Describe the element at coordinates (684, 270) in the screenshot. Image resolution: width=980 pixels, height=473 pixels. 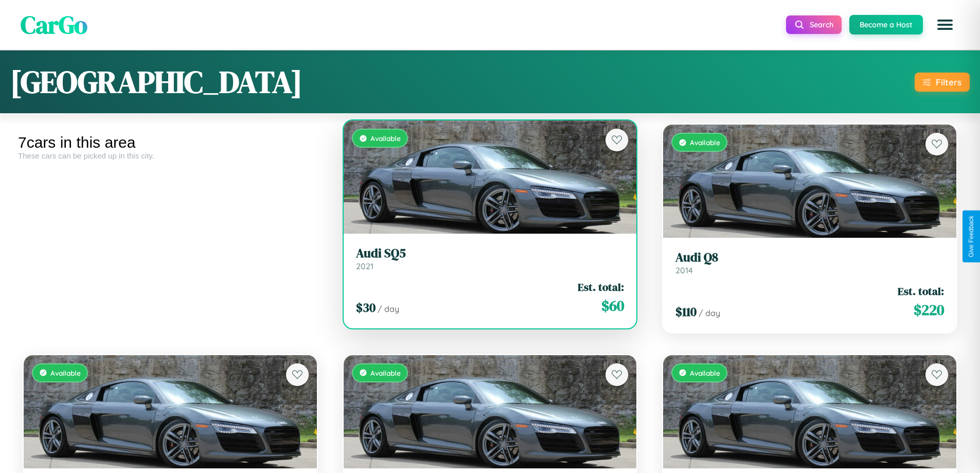
I see `span: 2014` at that location.